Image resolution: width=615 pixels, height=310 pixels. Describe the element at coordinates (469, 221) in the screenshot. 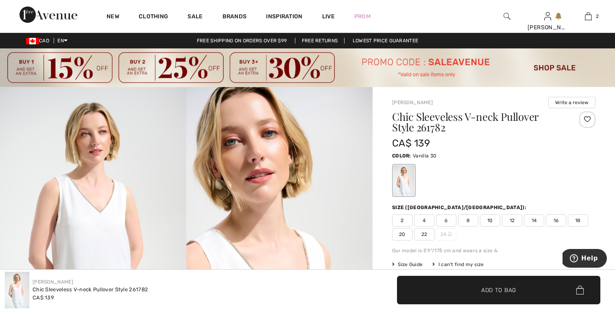

I see `span: 8` at that location.